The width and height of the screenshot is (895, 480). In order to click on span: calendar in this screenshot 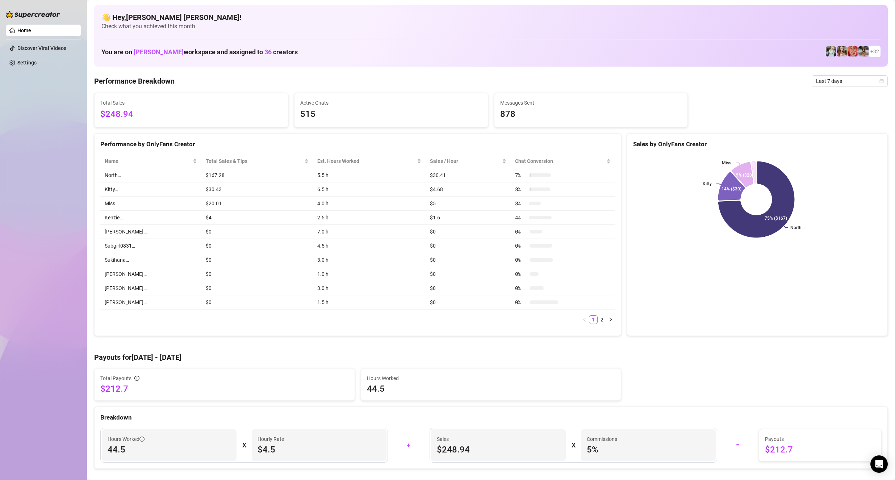, I will do `click(882, 81)`.